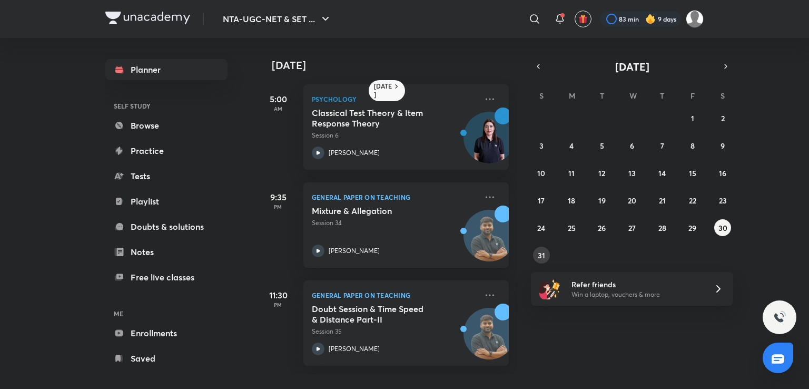  I want to click on button: August 21, 2025, so click(662, 200).